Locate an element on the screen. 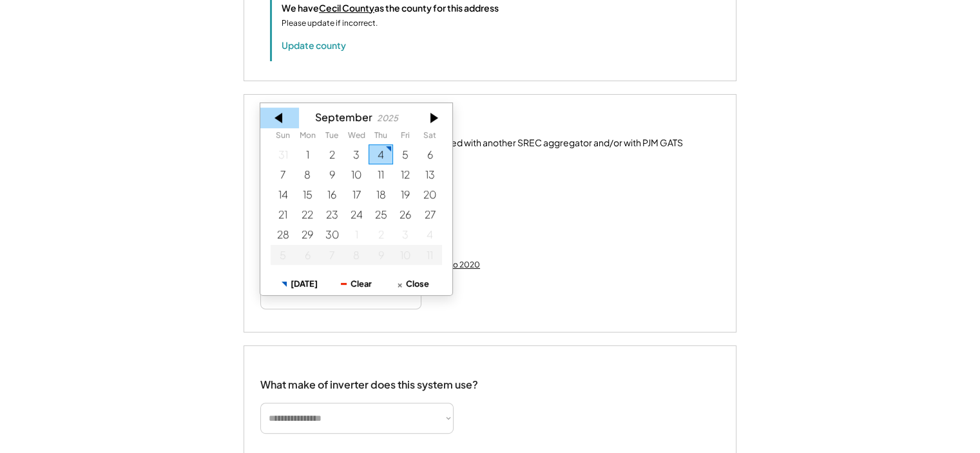 The height and width of the screenshot is (453, 980). div: 9/23/2025 is located at coordinates (331, 214).